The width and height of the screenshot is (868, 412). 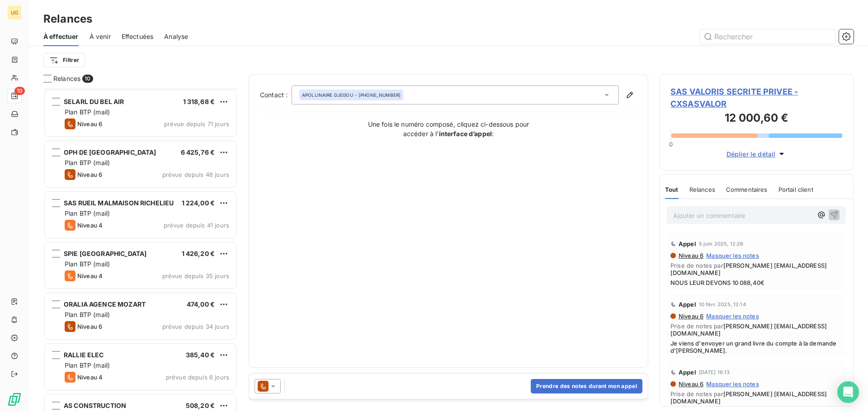 I want to click on span: SAS RUEIL MALMAISON RICHELIEU, so click(x=118, y=202).